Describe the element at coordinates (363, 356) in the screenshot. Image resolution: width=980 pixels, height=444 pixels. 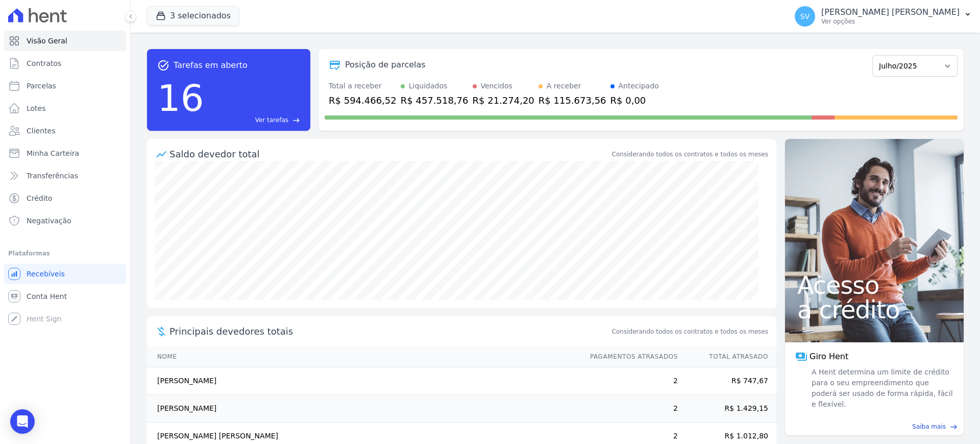
I see `th: Nome` at that location.